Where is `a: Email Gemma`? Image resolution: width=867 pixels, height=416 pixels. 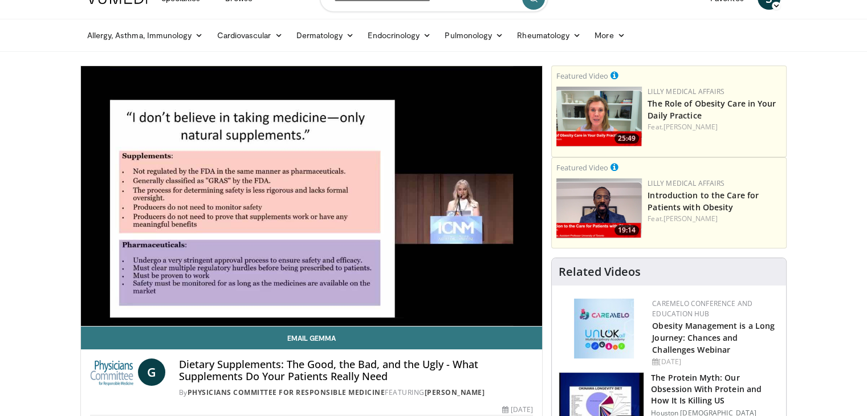
a: Email Gemma is located at coordinates (312, 338).